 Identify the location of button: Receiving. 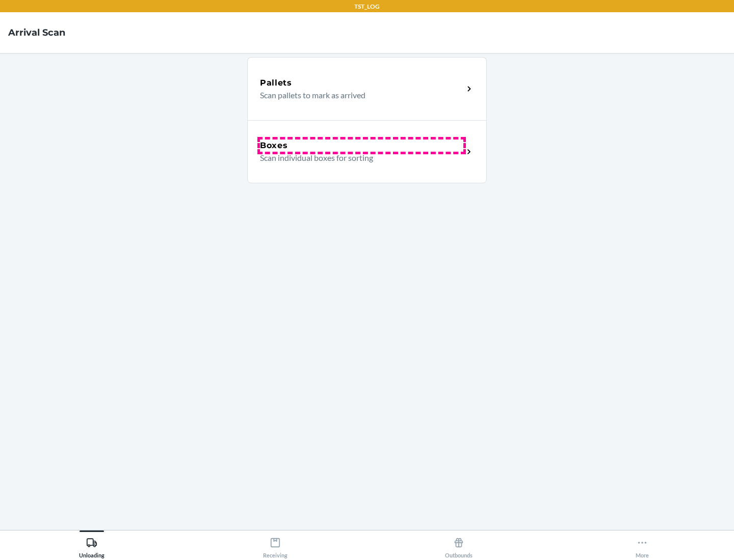
(275, 544).